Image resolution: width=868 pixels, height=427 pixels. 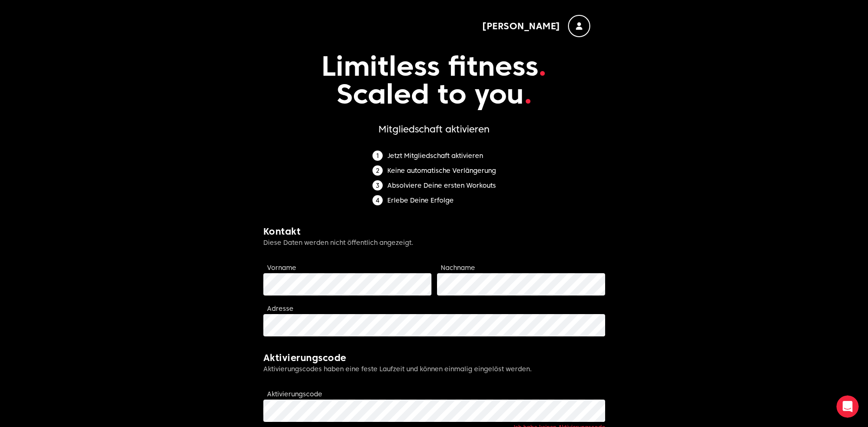 What do you see at coordinates (434, 200) in the screenshot?
I see `li: Erlebe Deine Erfolge` at bounding box center [434, 200].